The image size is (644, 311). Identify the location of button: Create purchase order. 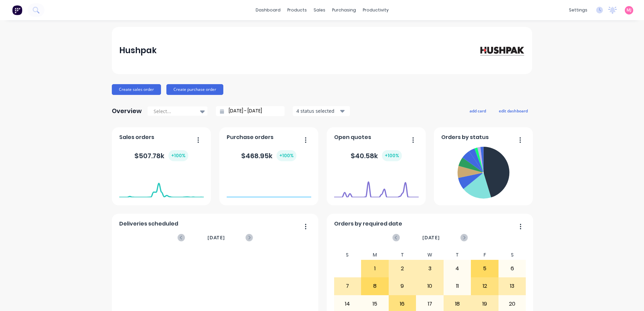
(195, 90).